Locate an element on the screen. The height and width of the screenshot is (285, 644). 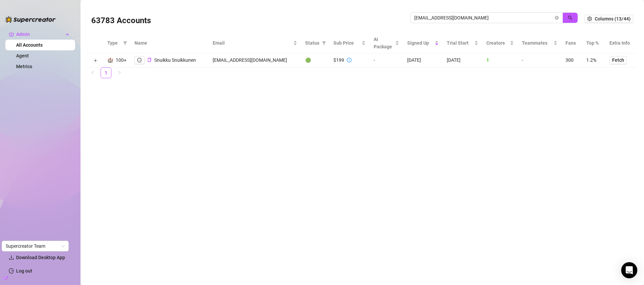
div: Open Intercom Messenger is located at coordinates (629, 270).